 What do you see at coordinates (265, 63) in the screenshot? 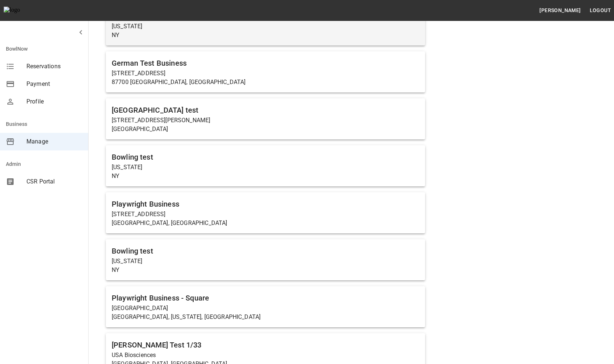
I see `h6: German Test Business` at bounding box center [265, 63].